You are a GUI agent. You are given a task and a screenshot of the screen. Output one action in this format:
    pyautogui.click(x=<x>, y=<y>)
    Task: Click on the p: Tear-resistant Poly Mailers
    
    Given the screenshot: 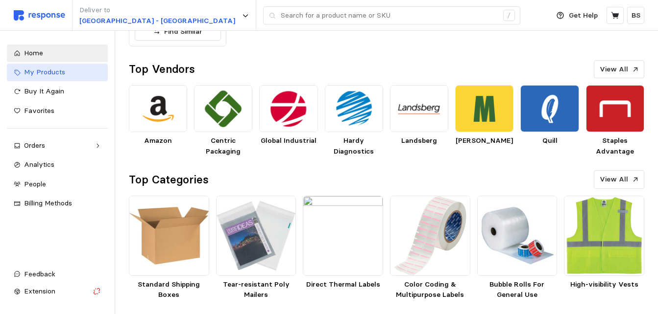 What is the action you would take?
    pyautogui.click(x=256, y=290)
    